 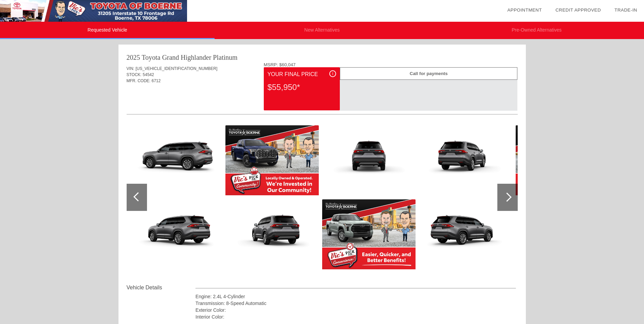 I want to click on div: Transmission: 8-Speed Automatic, so click(x=356, y=303).